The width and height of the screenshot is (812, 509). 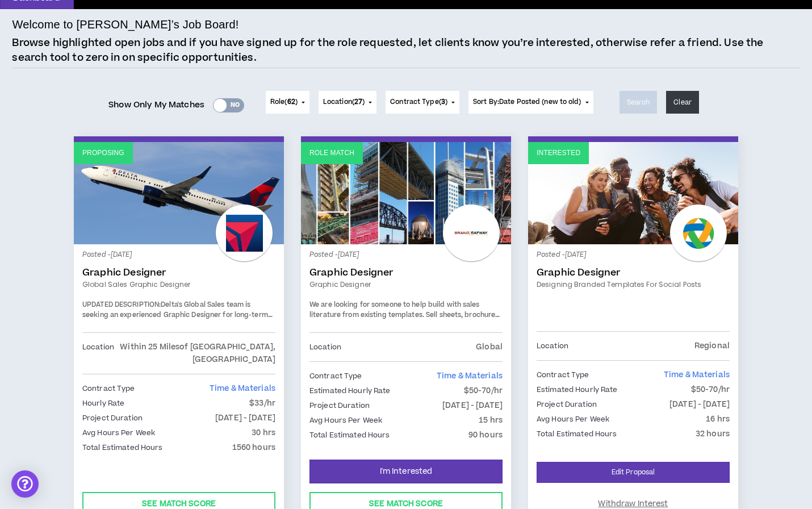 I want to click on p: Browse highlighted open jobs and if you have signed up for the role requested, let clients know y..., so click(x=406, y=50).